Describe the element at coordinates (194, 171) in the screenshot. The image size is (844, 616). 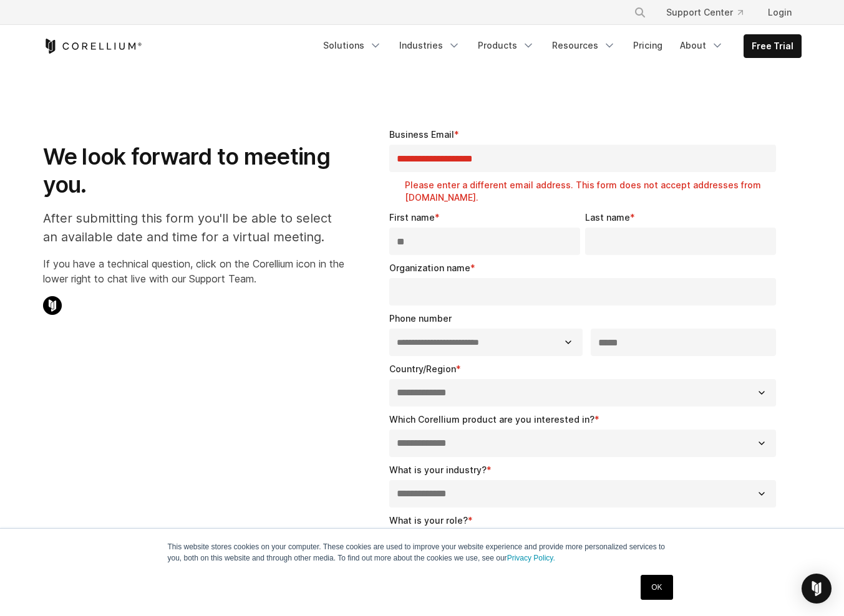
I see `h1: We look forward to meeting you.` at that location.